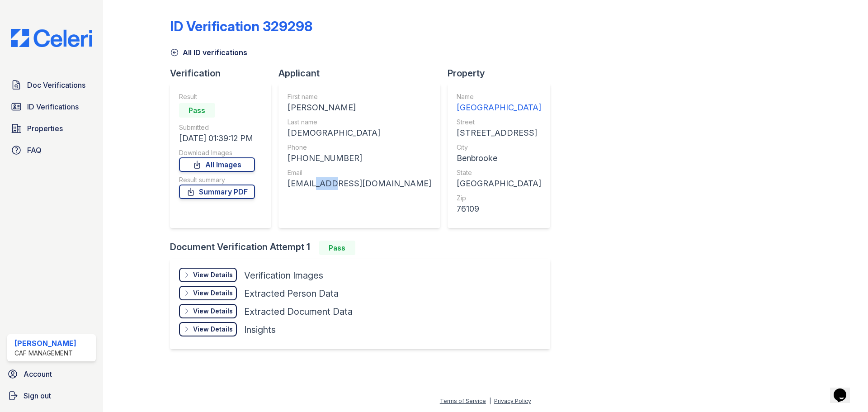 This screenshot has height=412, width=868. What do you see at coordinates (513, 400) in the screenshot?
I see `a: Privacy Policy` at bounding box center [513, 400].